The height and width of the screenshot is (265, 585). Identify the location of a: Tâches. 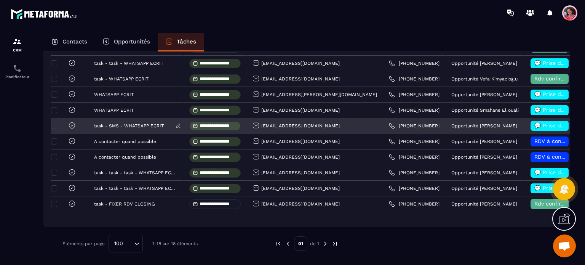
(181, 42).